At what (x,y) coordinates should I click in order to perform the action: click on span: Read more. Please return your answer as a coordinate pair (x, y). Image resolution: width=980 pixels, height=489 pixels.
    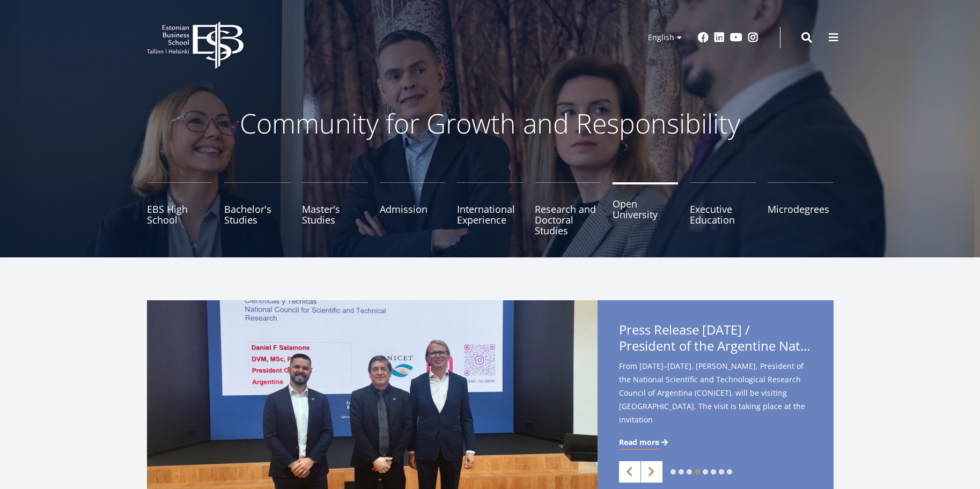
    Looking at the image, I should click on (638, 443).